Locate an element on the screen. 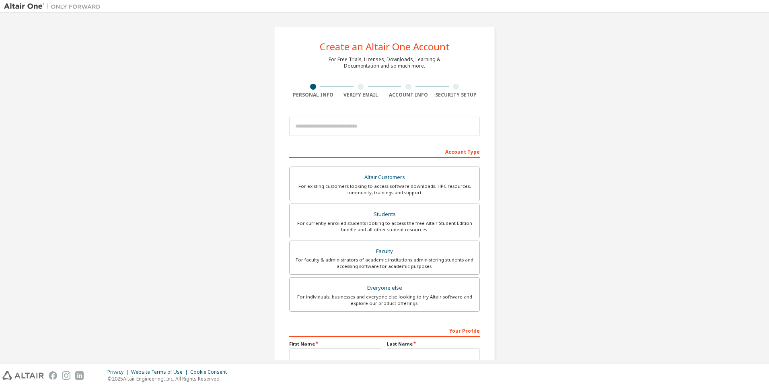  div: For individuals, businesses and everyone else looking to try Altair software and explore our prod... is located at coordinates (385, 300).